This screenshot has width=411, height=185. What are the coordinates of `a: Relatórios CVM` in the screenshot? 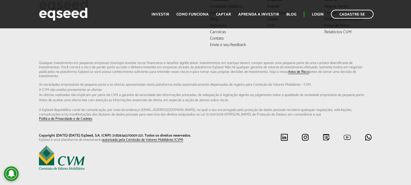 It's located at (348, 32).